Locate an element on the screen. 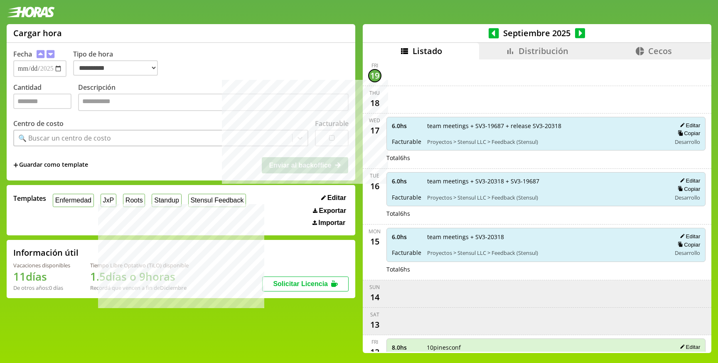  span: +Guardar como template is located at coordinates (51, 165).